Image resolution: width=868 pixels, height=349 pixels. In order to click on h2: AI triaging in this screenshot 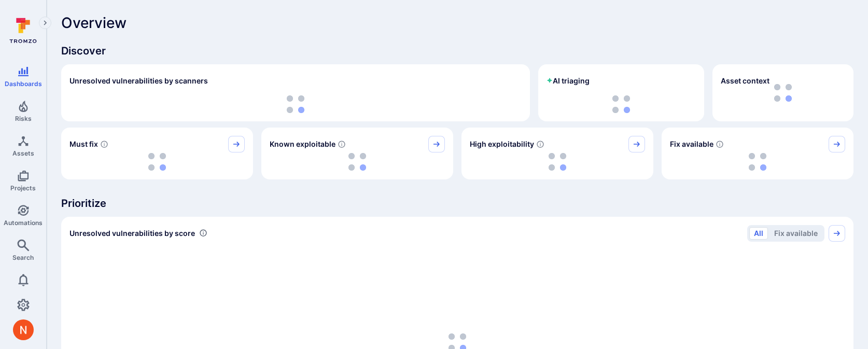, I will do `click(568, 81)`.